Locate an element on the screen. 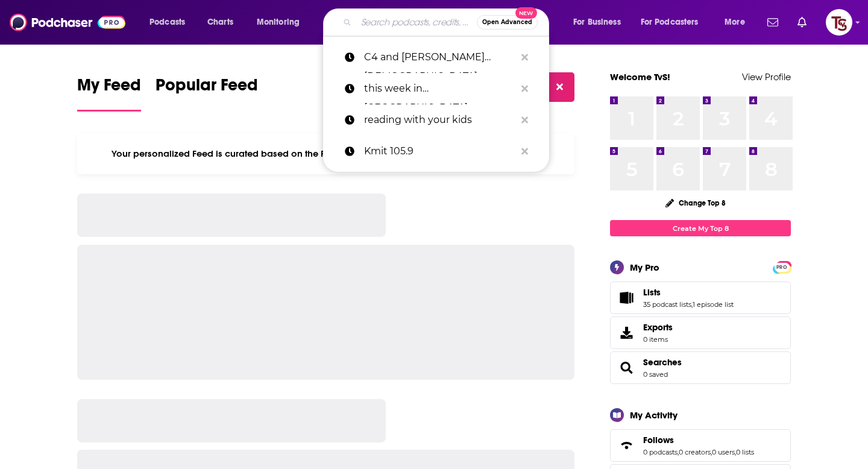 This screenshot has height=469, width=868. button: Change Top 8 is located at coordinates (696, 202).